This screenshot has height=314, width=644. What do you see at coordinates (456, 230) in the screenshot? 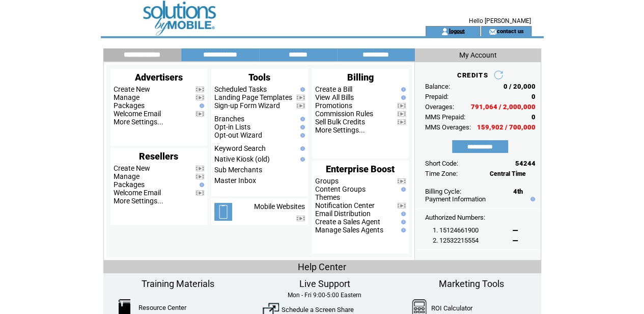
I see `span: 1. 15124661900` at bounding box center [456, 230].